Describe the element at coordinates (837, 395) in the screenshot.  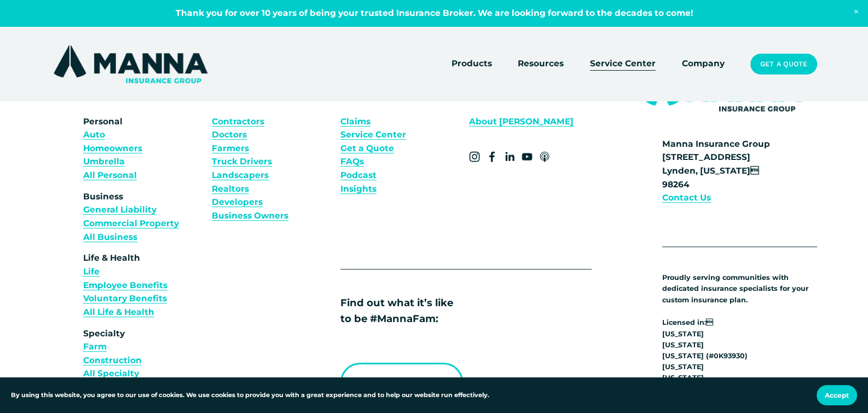
I see `button: Accept` at that location.